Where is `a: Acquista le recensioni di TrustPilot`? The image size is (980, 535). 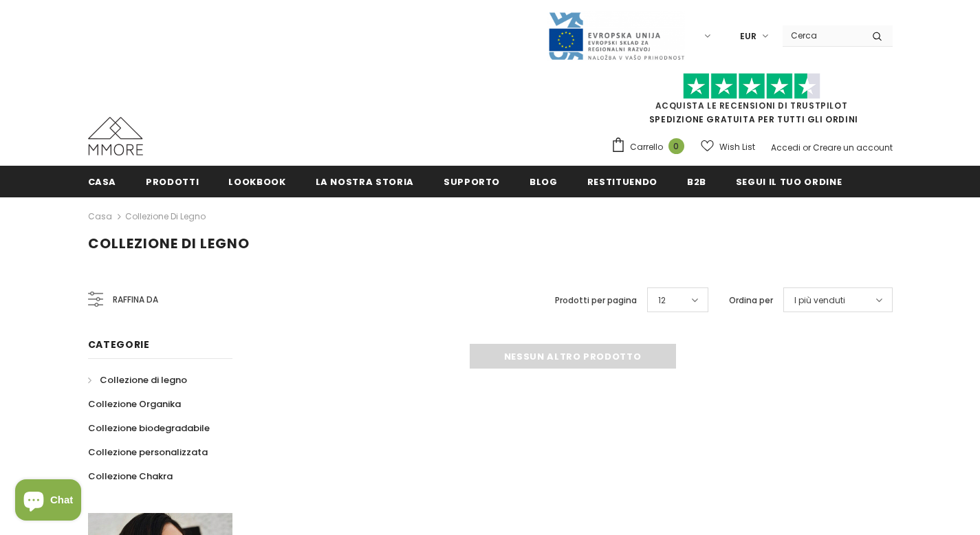 a: Acquista le recensioni di TrustPilot is located at coordinates (752, 106).